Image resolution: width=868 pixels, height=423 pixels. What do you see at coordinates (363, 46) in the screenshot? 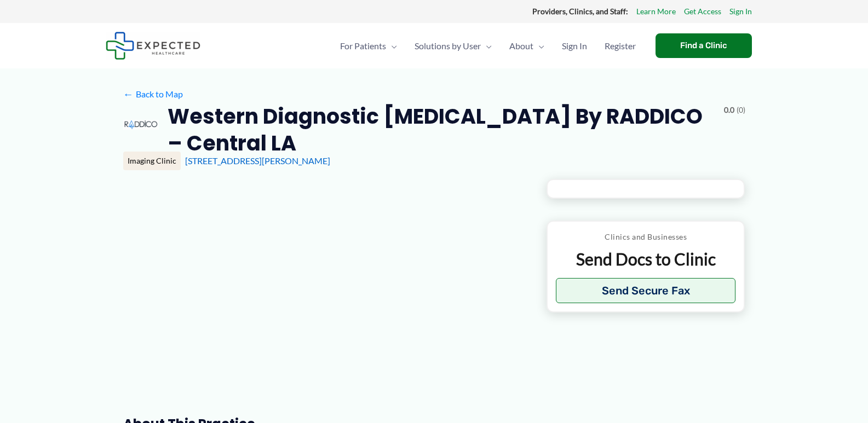
I see `span: For Patients` at bounding box center [363, 46].